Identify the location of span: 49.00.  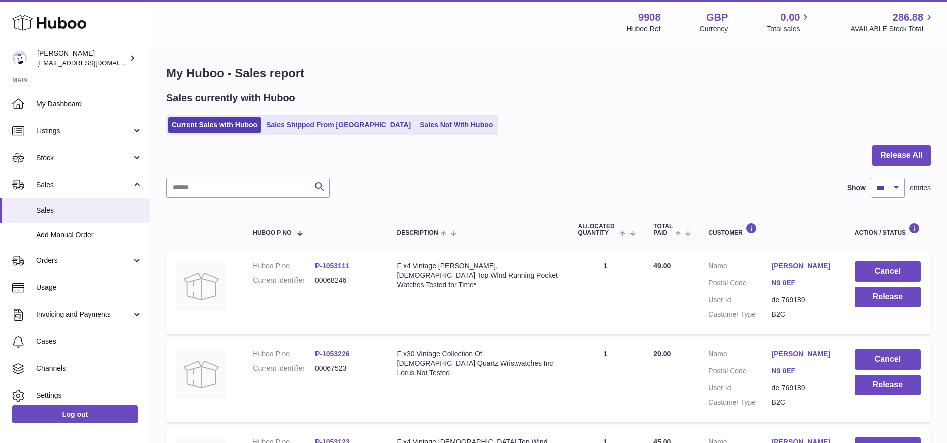
(661, 266).